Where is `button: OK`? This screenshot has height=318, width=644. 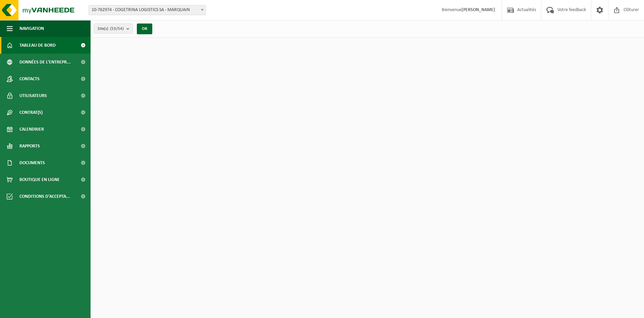
button: OK is located at coordinates (145, 29).